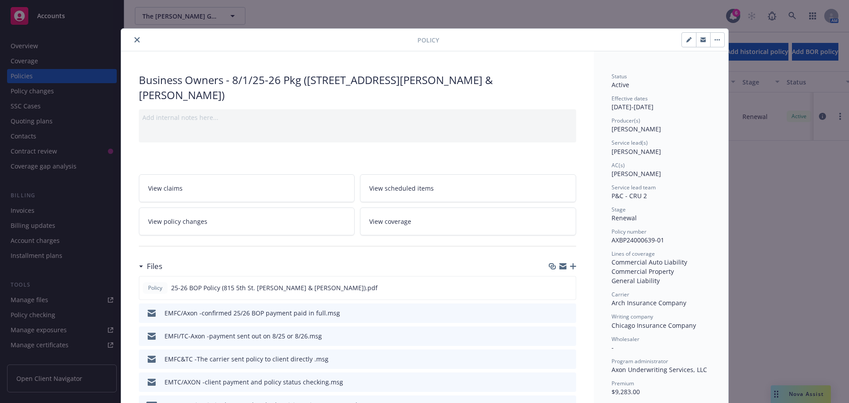  I want to click on span: Premium, so click(623, 383).